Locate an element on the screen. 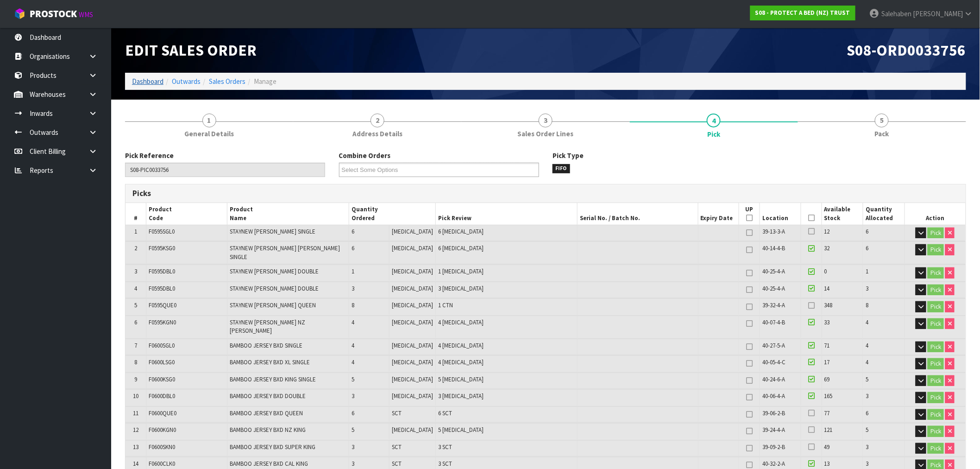 This screenshot has height=469, width=980. span: 9 is located at coordinates (136, 378).